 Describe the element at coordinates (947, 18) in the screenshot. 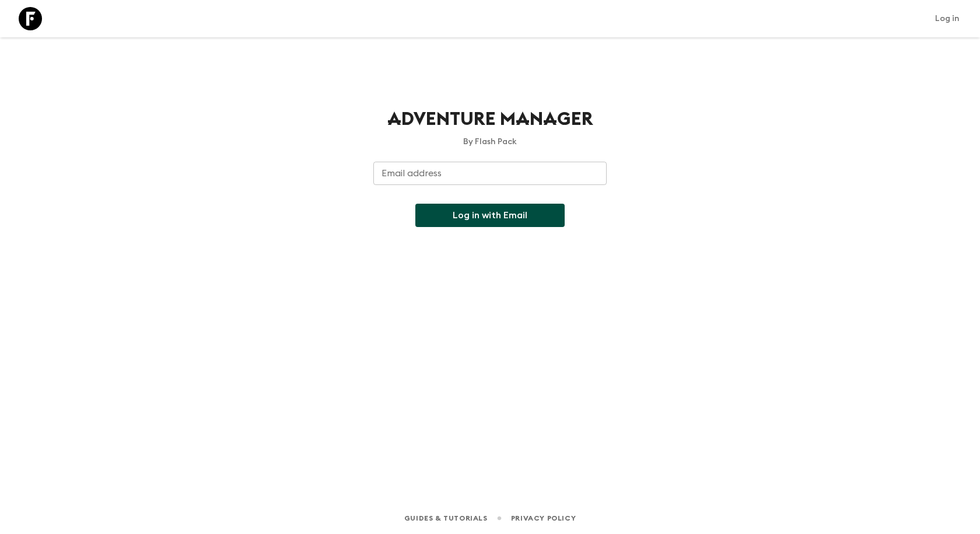

I see `a: Log in` at that location.